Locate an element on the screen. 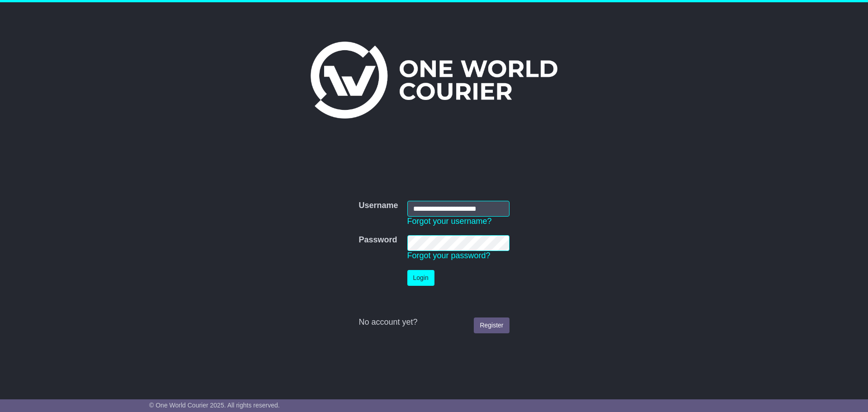 This screenshot has width=868, height=412. label: Password is located at coordinates (378, 240).